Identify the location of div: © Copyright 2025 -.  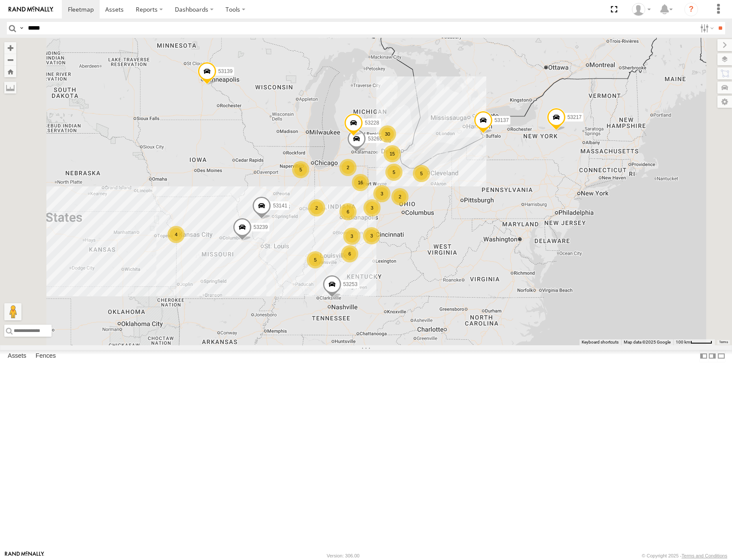
(685, 556).